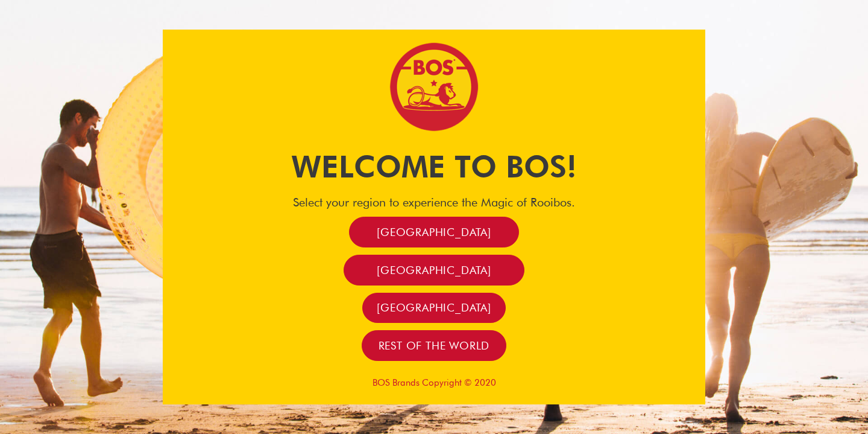 The width and height of the screenshot is (868, 434). I want to click on h1: Welcome to BOS!, so click(434, 167).